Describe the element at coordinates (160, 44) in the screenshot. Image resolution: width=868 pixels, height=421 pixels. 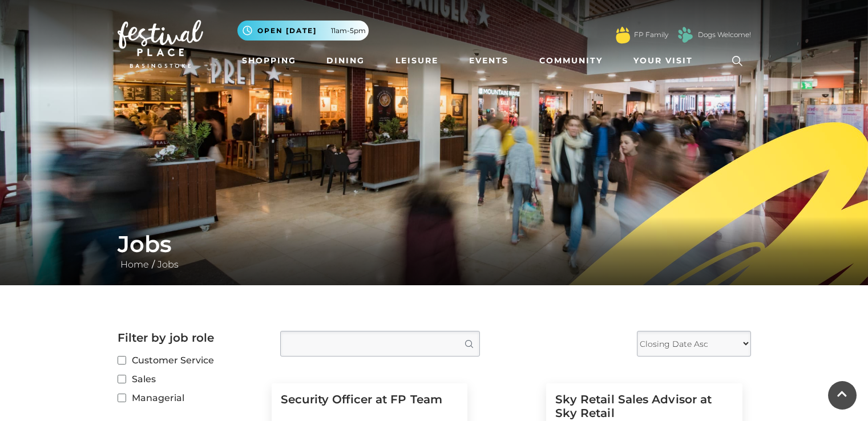
I see `img: Festival Place Logo` at that location.